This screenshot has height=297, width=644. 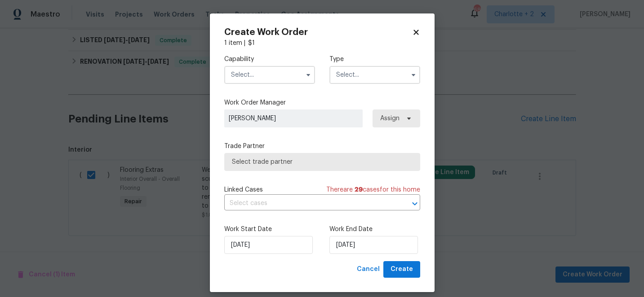 I want to click on span: Select trade partner, so click(x=322, y=162).